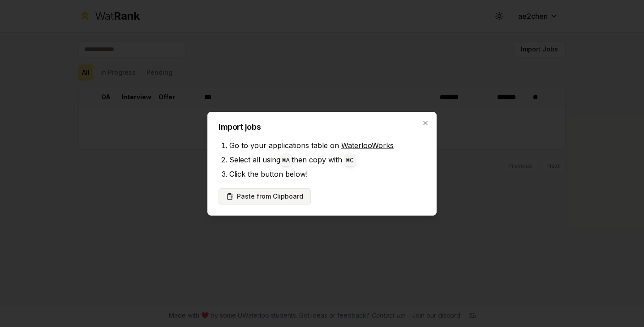 This screenshot has height=327, width=644. Describe the element at coordinates (350, 161) in the screenshot. I see `code: ⌘ C` at that location.